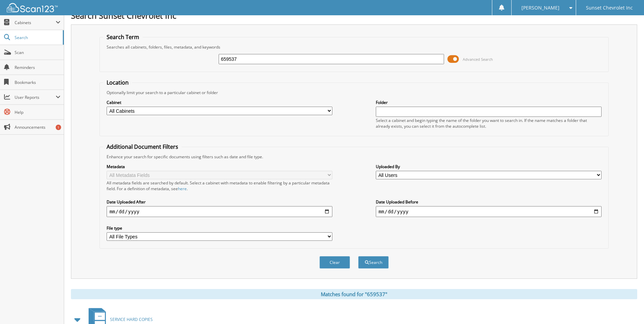 Image resolution: width=644 pixels, height=324 pixels. What do you see at coordinates (335, 262) in the screenshot?
I see `button: Clear` at bounding box center [335, 262].